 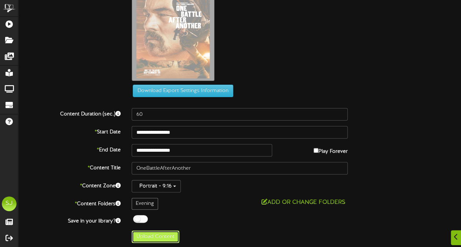 What do you see at coordinates (145, 204) in the screenshot?
I see `div: Evening` at bounding box center [145, 204].